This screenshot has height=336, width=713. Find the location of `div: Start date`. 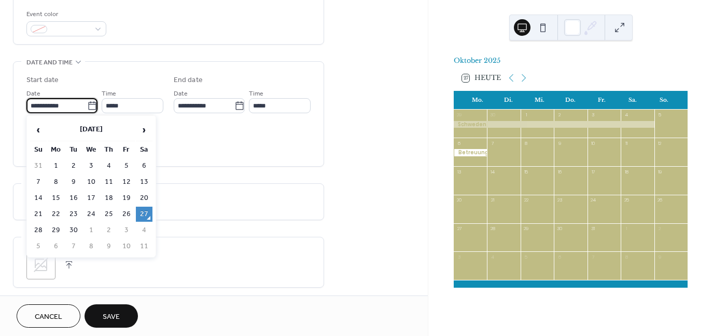

div: Start date is located at coordinates (43, 80).